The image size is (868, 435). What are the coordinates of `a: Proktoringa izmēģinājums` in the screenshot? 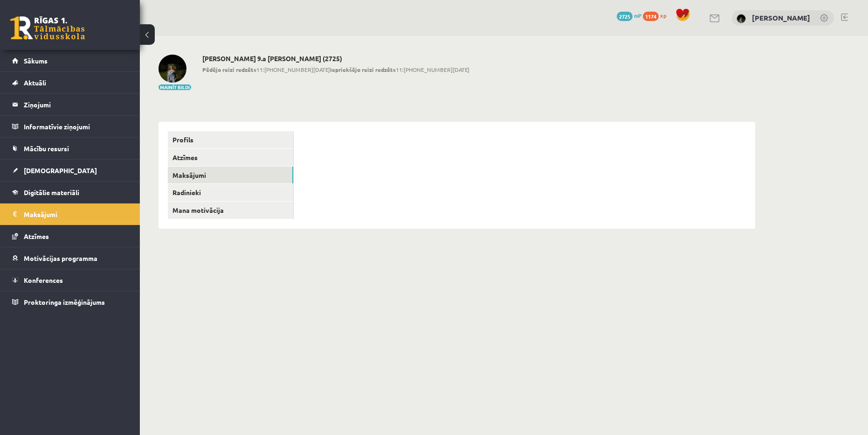 It's located at (70, 302).